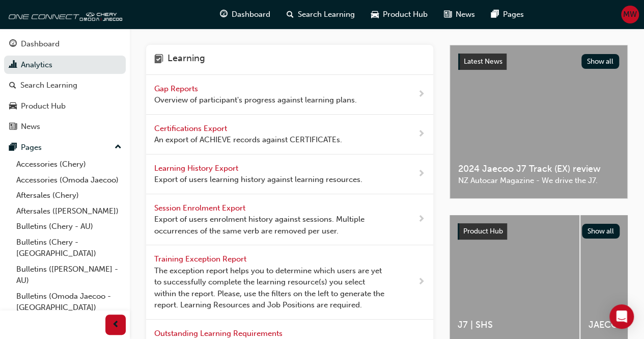 This screenshot has height=339, width=644. Describe the element at coordinates (629, 15) in the screenshot. I see `span: MW` at that location.